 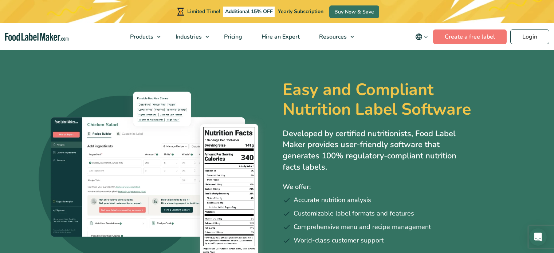 I want to click on a: Buy Now & Save, so click(x=354, y=12).